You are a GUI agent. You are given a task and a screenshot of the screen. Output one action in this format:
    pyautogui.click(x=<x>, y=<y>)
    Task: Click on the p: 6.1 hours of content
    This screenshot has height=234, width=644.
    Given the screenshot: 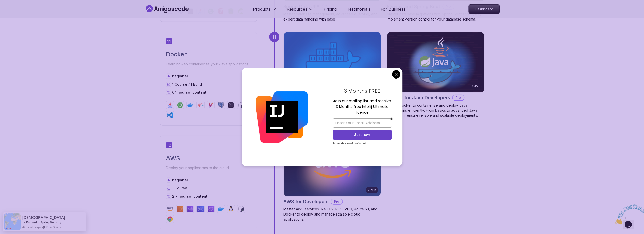 What is the action you would take?
    pyautogui.click(x=189, y=92)
    